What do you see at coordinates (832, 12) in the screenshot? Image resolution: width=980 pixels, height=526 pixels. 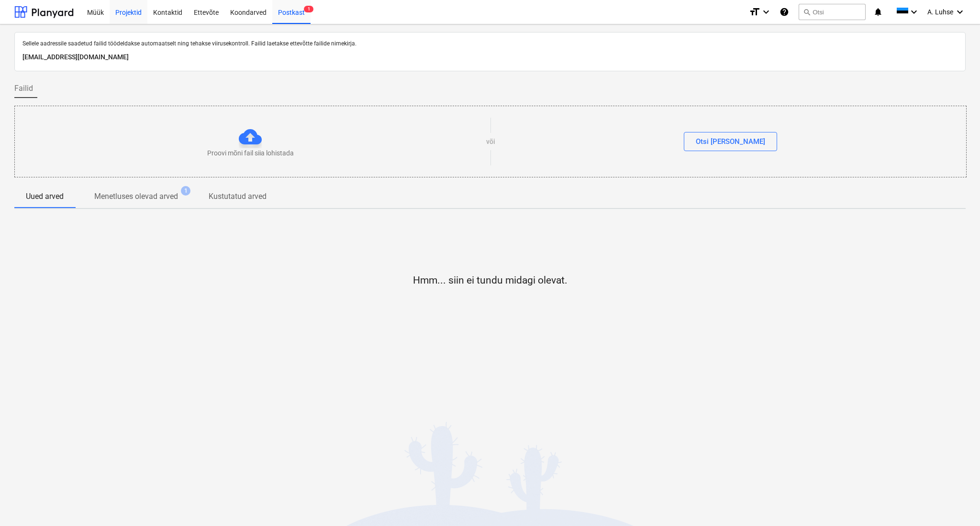 I see `button: Otsi` at bounding box center [832, 12].